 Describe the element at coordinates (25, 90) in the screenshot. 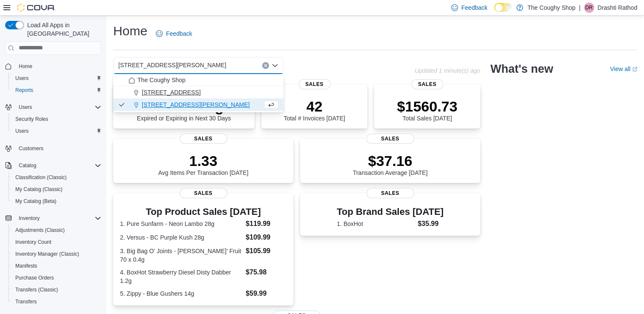

I see `a: Reports` at that location.